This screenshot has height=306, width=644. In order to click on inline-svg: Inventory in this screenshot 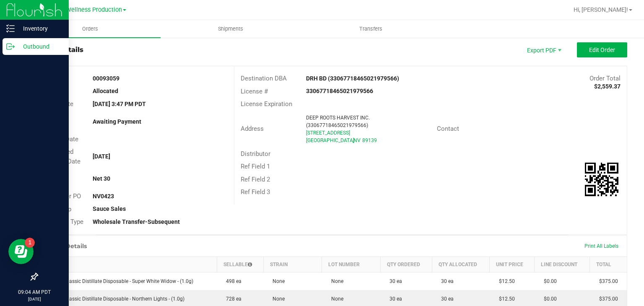, I will do `click(10, 29)`.